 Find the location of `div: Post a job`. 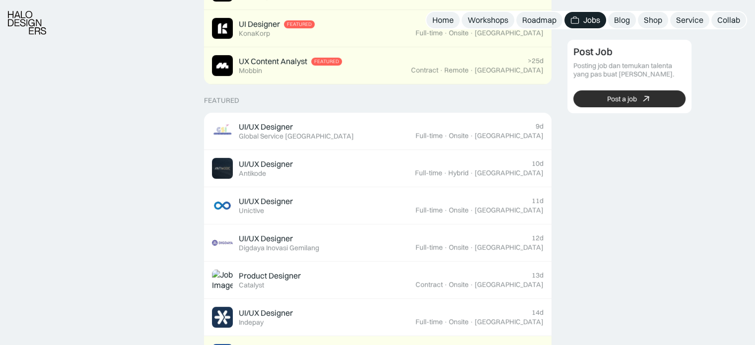

div: Post a job is located at coordinates (622, 98).